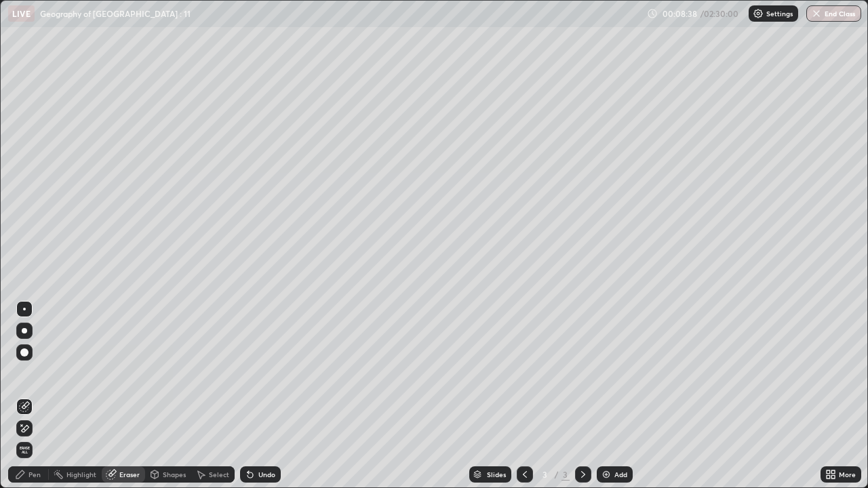 The image size is (868, 488). Describe the element at coordinates (219, 475) in the screenshot. I see `div: Select` at that location.